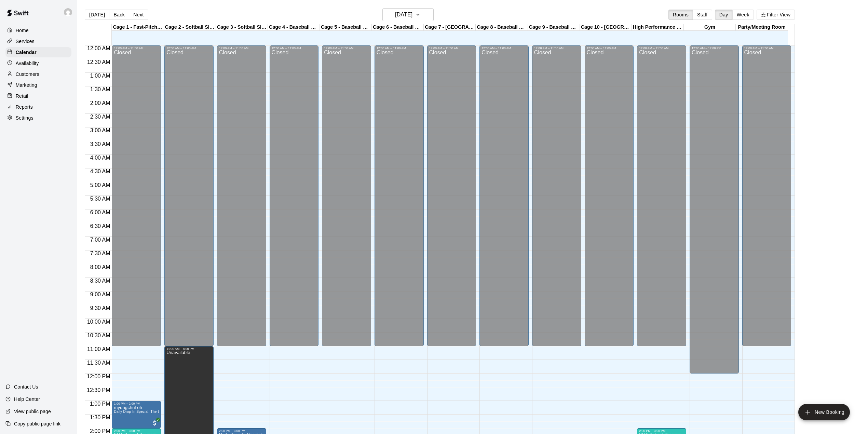 The image size is (868, 434). Describe the element at coordinates (100, 117) in the screenshot. I see `span: 2:30 AM` at that location.